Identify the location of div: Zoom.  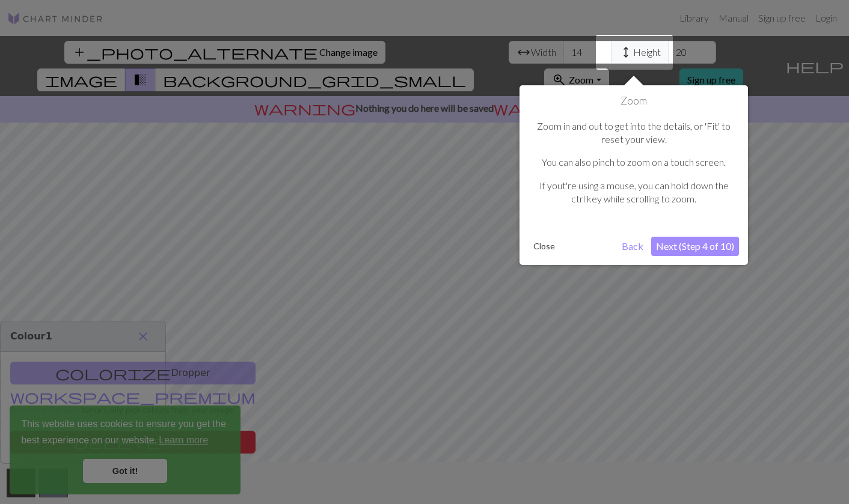
(633, 175).